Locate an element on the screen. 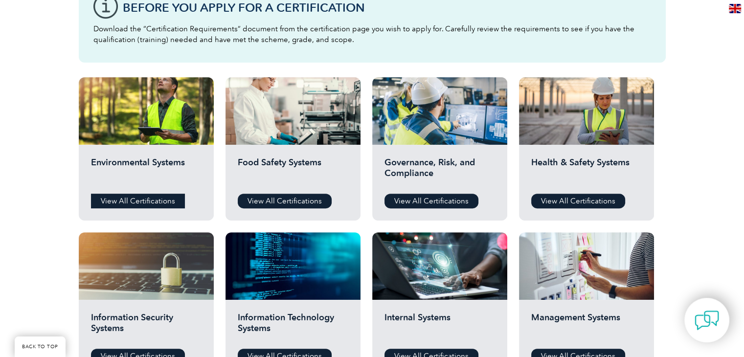  h3: Before You Apply For a Certification is located at coordinates (387, 7).